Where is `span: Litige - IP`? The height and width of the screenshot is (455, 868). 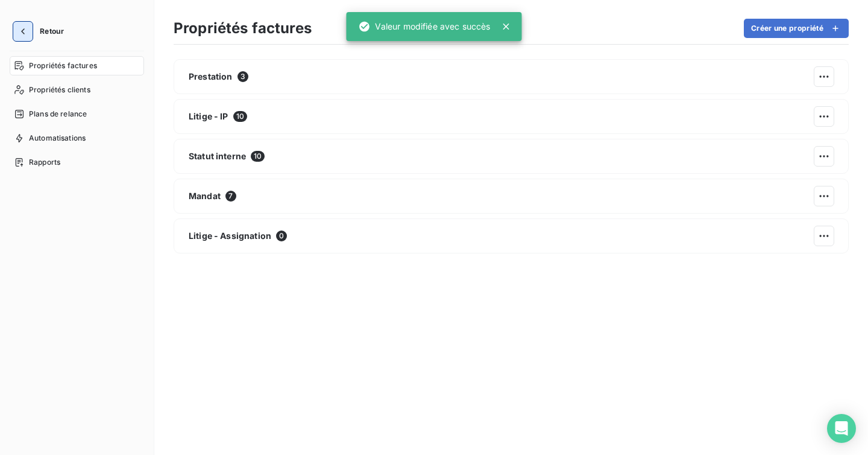
span: Litige - IP is located at coordinates (209, 116).